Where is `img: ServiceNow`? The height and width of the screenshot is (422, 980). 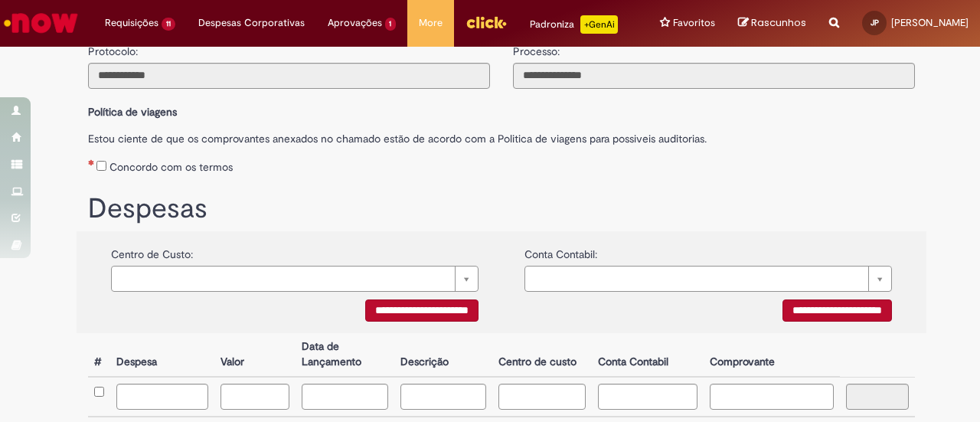 img: ServiceNow is located at coordinates (41, 23).